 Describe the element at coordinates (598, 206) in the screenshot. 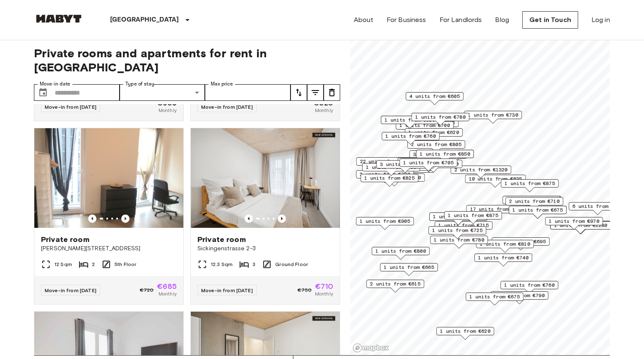

I see `span: 6 units from €645` at that location.